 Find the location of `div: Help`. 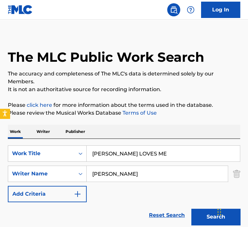

div: Help is located at coordinates (191, 10).